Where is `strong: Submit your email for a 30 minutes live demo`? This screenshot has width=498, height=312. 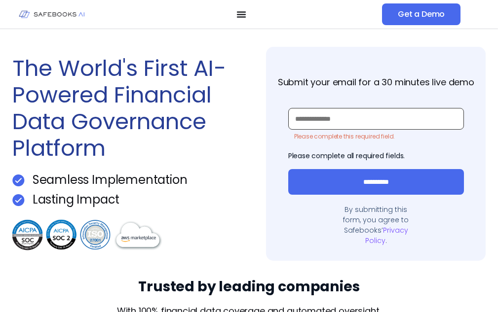
strong: Submit your email for a 30 minutes live demo is located at coordinates (376, 82).